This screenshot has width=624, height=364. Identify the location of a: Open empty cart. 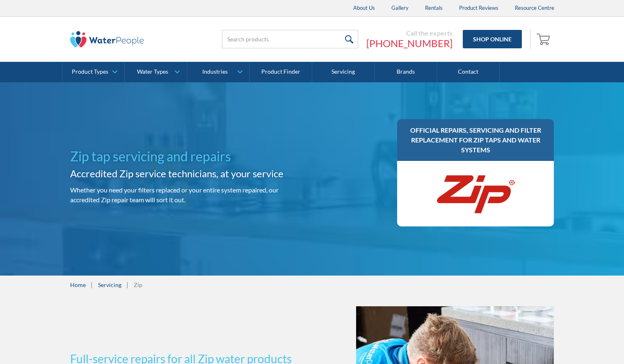
(544, 39).